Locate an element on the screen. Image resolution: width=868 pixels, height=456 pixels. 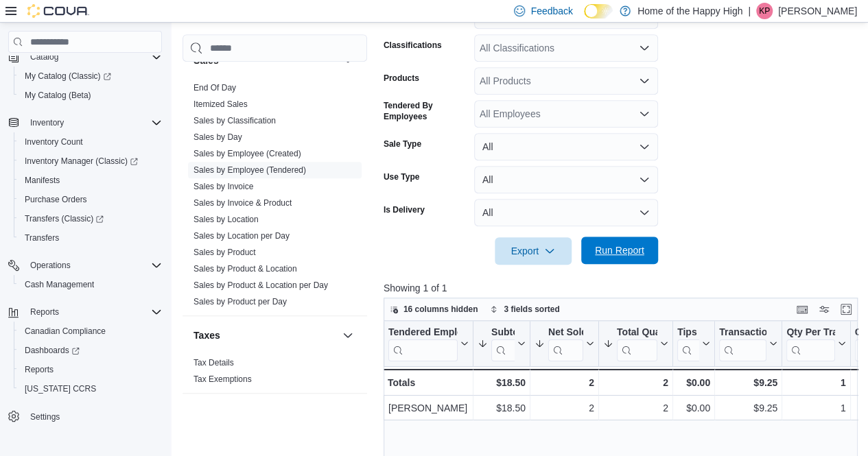
span: Sales by Invoice & Product is located at coordinates (242, 203).